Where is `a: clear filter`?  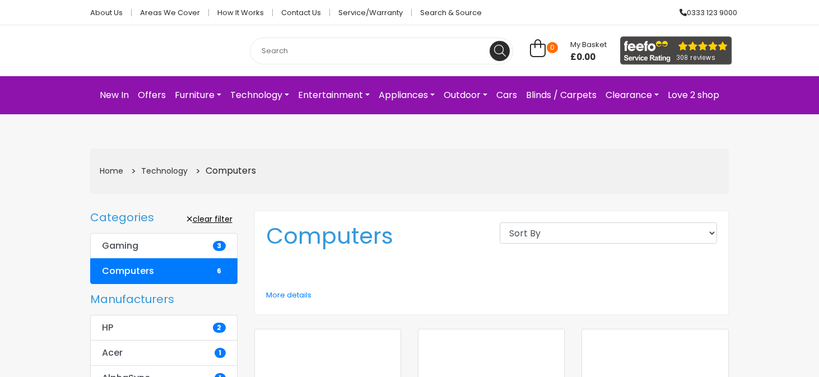 a: clear filter is located at coordinates (209, 219).